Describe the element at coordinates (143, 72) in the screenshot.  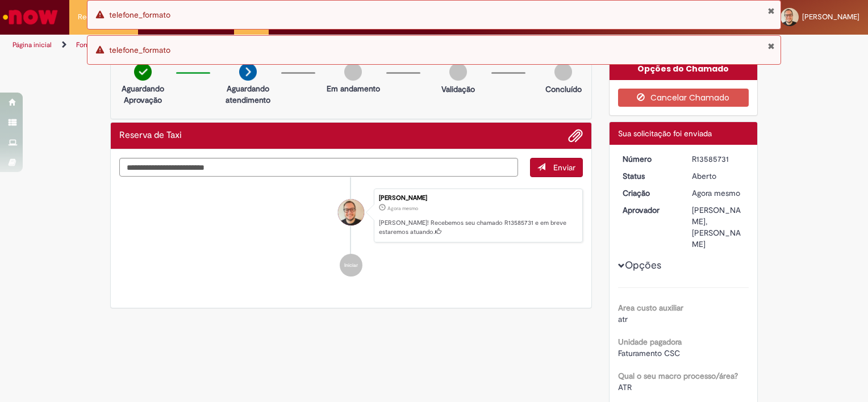
I see `img: check-circle-green.png` at that location.